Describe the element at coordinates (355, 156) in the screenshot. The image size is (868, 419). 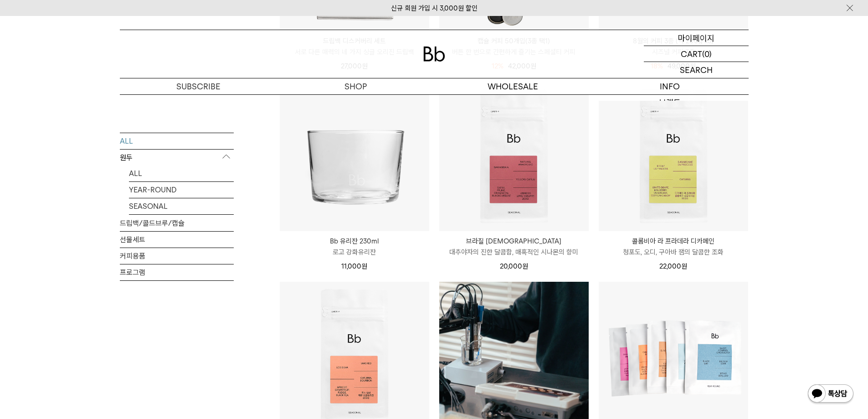
I see `img: Bb 유리잔 230ml` at that location.